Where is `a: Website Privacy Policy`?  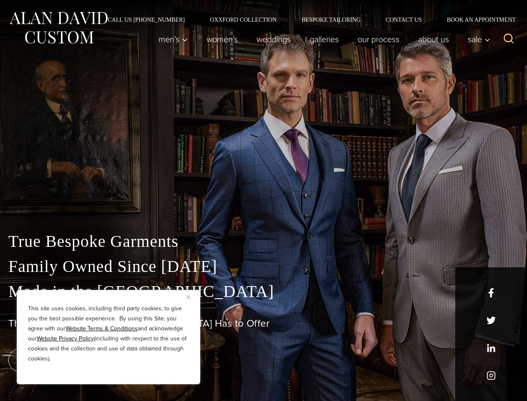
a: Website Privacy Policy is located at coordinates (65, 338).